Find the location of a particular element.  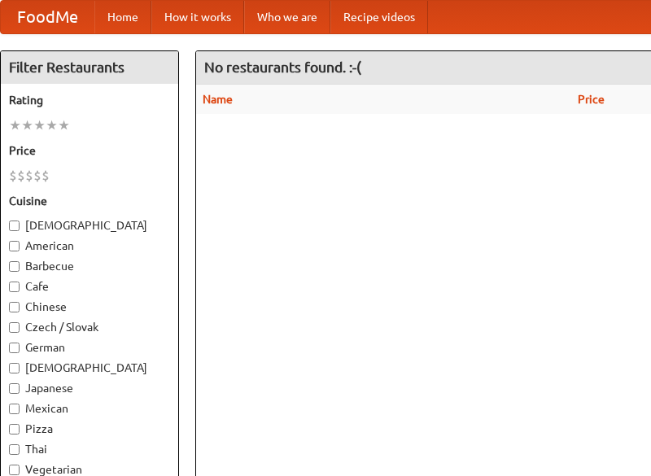

a: Recipe videos is located at coordinates (379, 17).